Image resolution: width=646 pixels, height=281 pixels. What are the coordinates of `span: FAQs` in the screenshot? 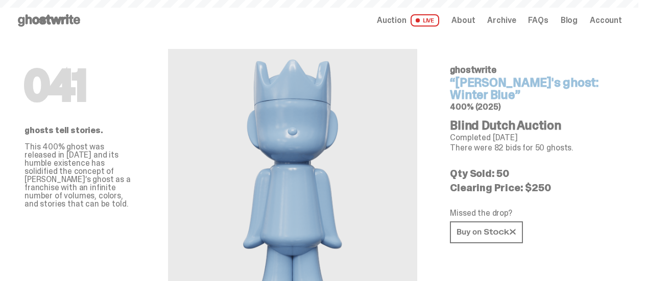 It's located at (538, 20).